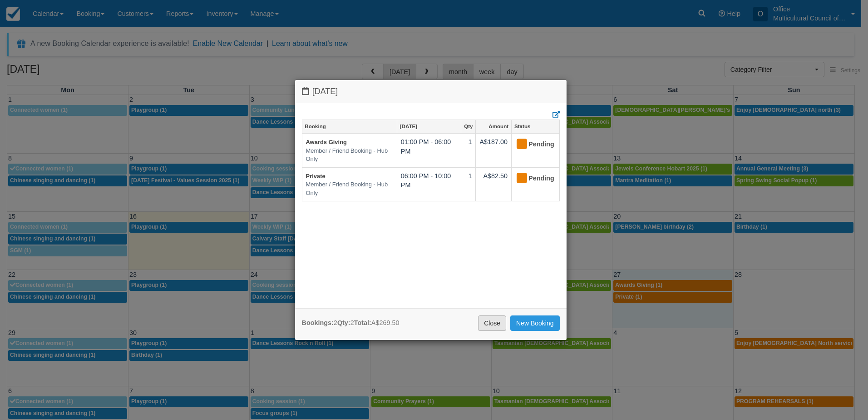 Image resolution: width=868 pixels, height=420 pixels. Describe the element at coordinates (493, 323) in the screenshot. I see `a: Close` at that location.